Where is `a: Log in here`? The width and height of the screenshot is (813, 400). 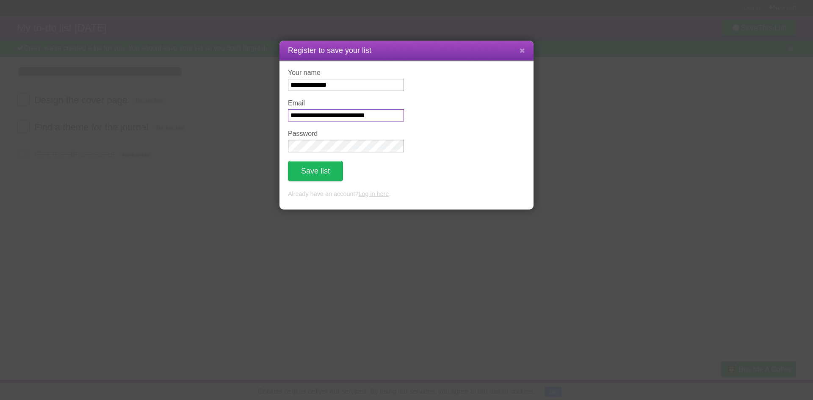
a: Log in here is located at coordinates (374, 194).